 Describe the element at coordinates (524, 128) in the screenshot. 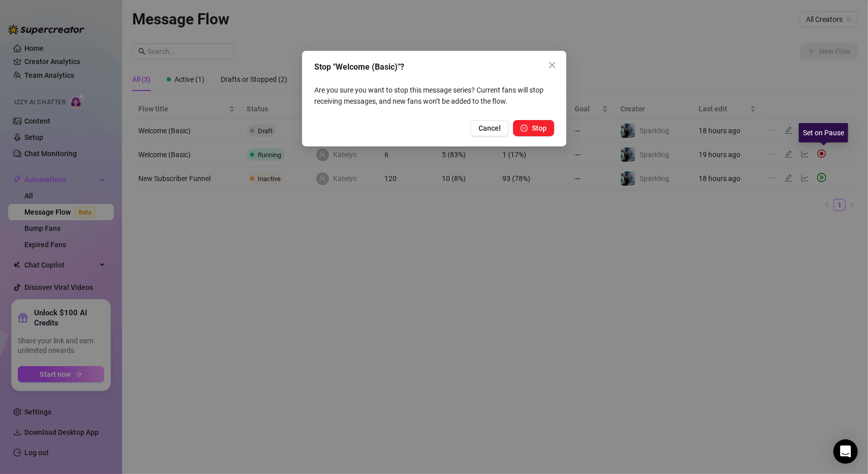

I see `span: pause-circle` at that location.